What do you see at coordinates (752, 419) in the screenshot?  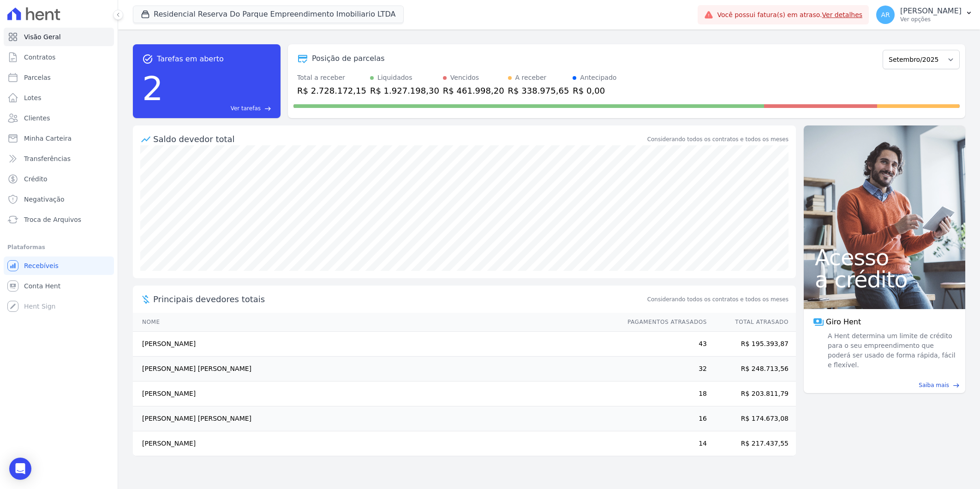 I see `td: R$ 174.673,08` at bounding box center [752, 419].